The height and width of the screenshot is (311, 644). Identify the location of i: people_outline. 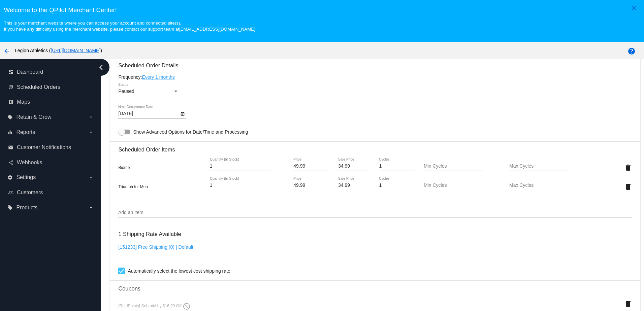
(11, 192).